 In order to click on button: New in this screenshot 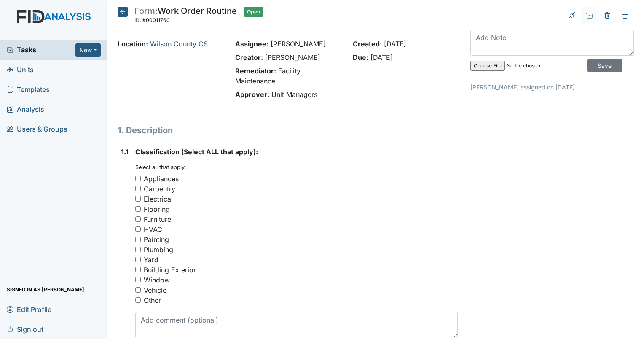, I will do `click(88, 50)`.